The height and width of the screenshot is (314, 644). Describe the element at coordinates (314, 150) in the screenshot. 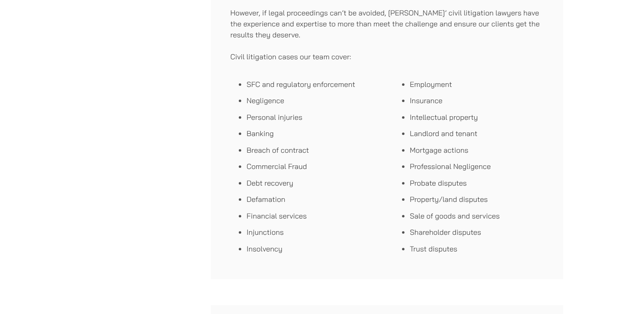

I see `li: Breach of contract` at that location.